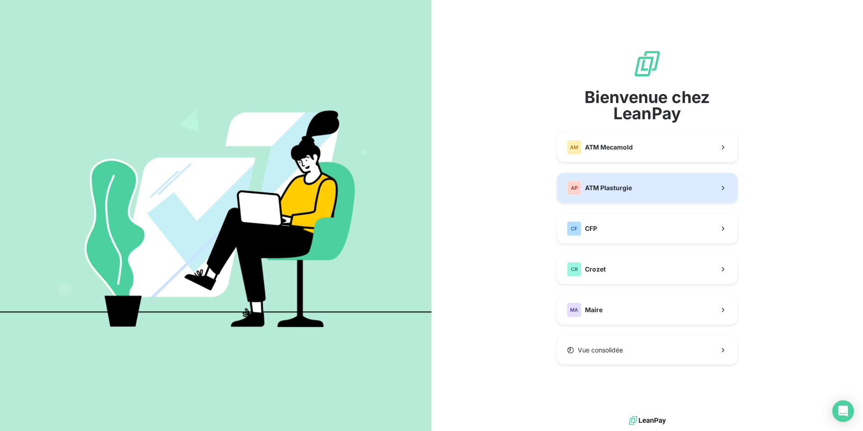  What do you see at coordinates (843, 411) in the screenshot?
I see `div: Open Intercom Messenger` at bounding box center [843, 411].